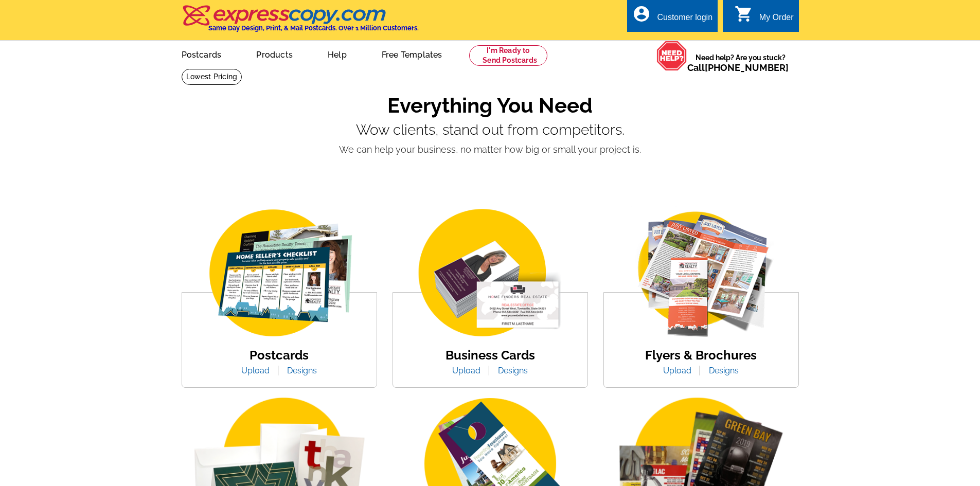 This screenshot has width=980, height=486. I want to click on a: Business Cards, so click(490, 354).